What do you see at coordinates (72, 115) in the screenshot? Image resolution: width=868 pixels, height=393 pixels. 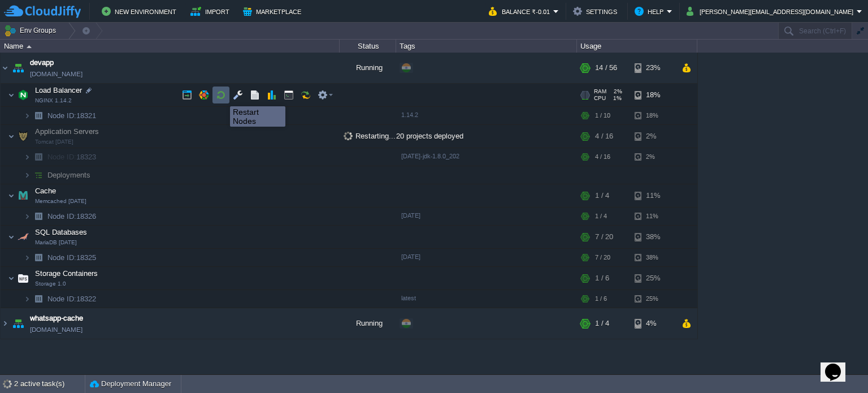 I see `a: Node ID:18321` at bounding box center [72, 115].